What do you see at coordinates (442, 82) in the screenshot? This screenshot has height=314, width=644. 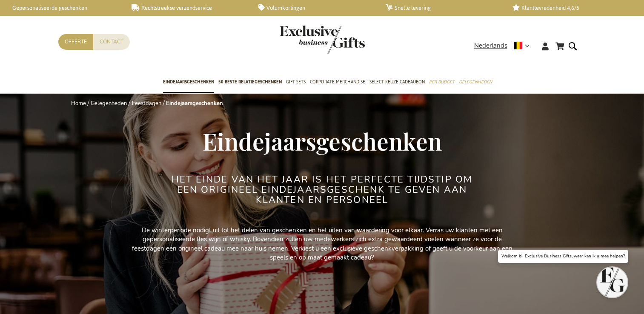 I see `span: Per Budget` at bounding box center [442, 82].